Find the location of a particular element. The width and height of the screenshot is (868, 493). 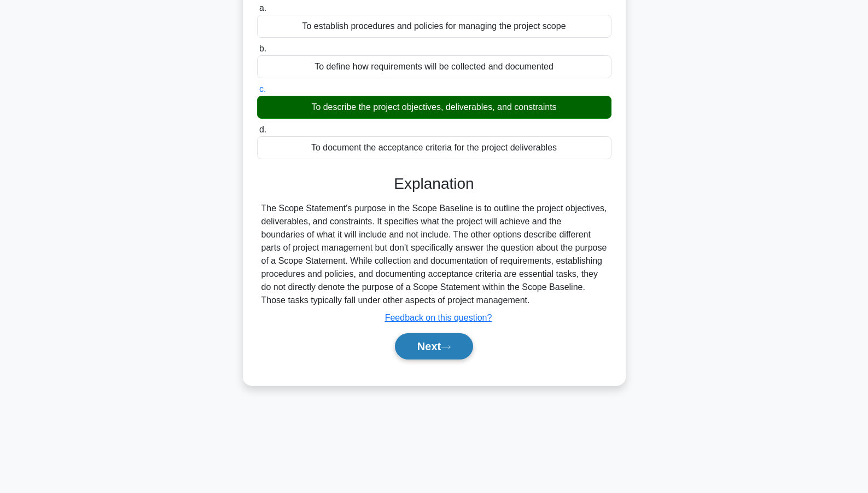

h3: Explanation is located at coordinates (435, 184).